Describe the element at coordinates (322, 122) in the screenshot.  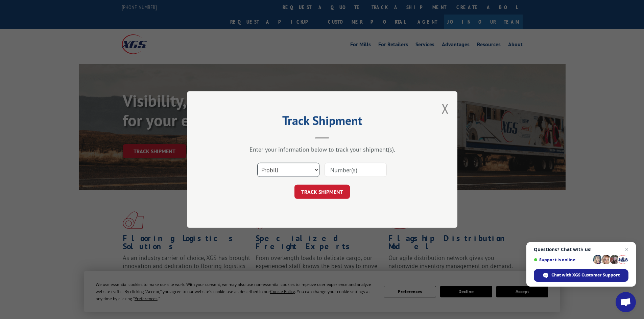
I see `h2: Track Shipment` at that location.